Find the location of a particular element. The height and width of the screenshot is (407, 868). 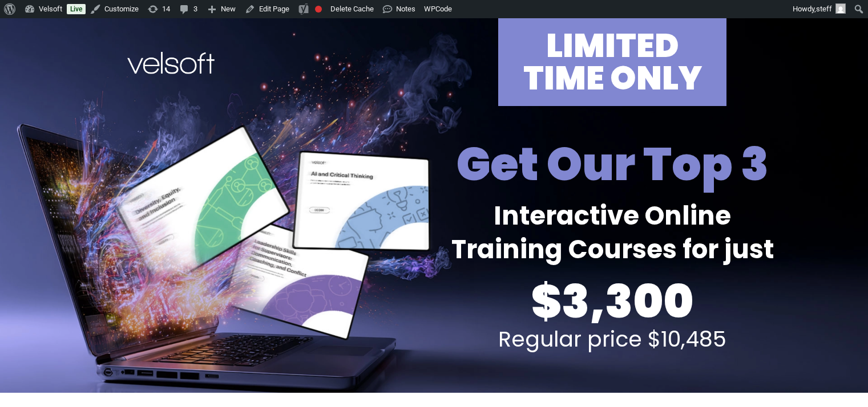

h2: Regular price $10,485 is located at coordinates (612, 339).